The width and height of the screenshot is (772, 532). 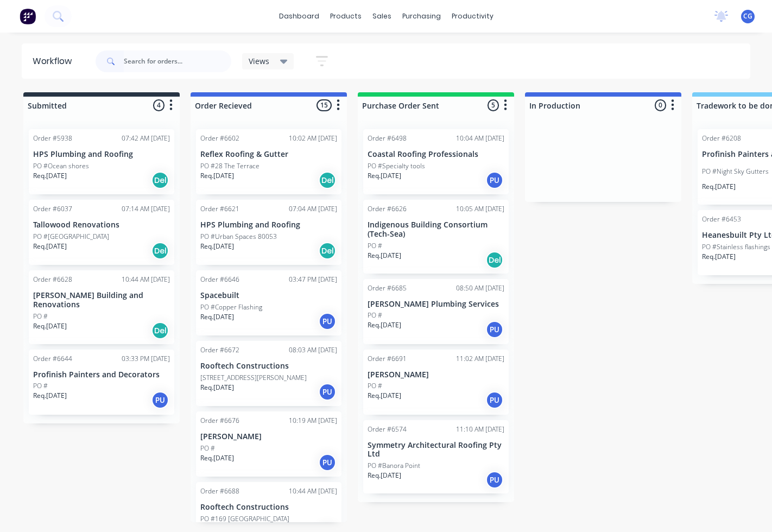 I want to click on div: sales, so click(x=382, y=16).